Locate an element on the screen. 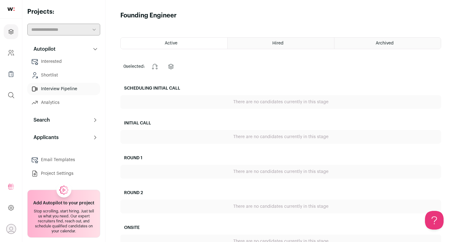 The image size is (456, 242). h2: Projects: is located at coordinates (64, 12).